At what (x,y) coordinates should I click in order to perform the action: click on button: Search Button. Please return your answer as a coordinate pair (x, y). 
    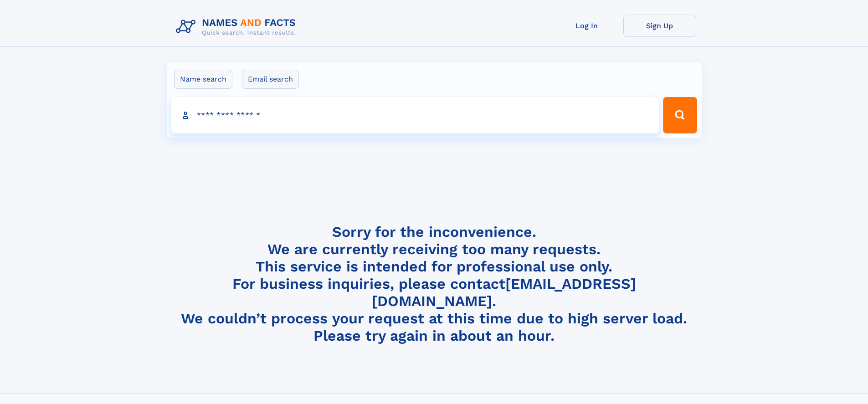
    Looking at the image, I should click on (680, 116).